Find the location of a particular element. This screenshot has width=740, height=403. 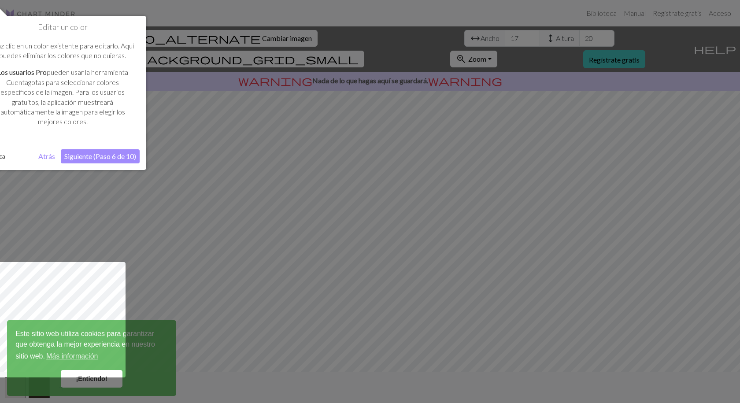

button: Siguiente (Paso 6 de 10) is located at coordinates (100, 156).